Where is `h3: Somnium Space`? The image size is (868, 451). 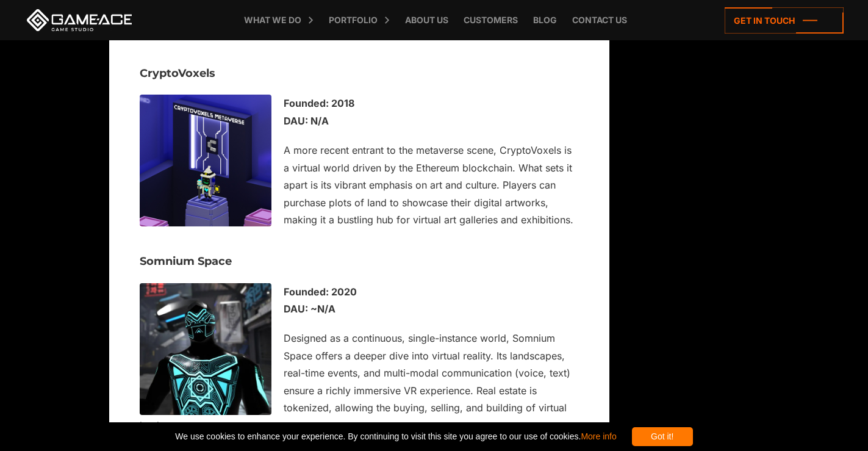 h3: Somnium Space is located at coordinates (359, 262).